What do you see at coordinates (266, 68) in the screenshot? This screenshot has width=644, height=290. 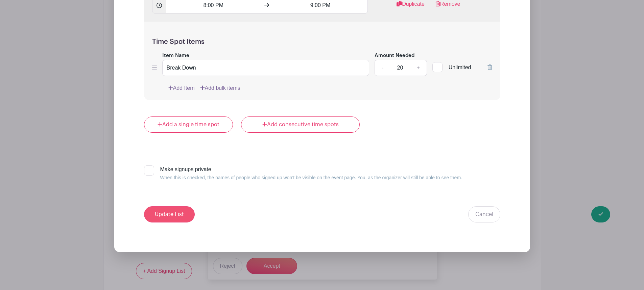 I see `input: e.g. Snacks or Check-in Attendees` at bounding box center [266, 68].